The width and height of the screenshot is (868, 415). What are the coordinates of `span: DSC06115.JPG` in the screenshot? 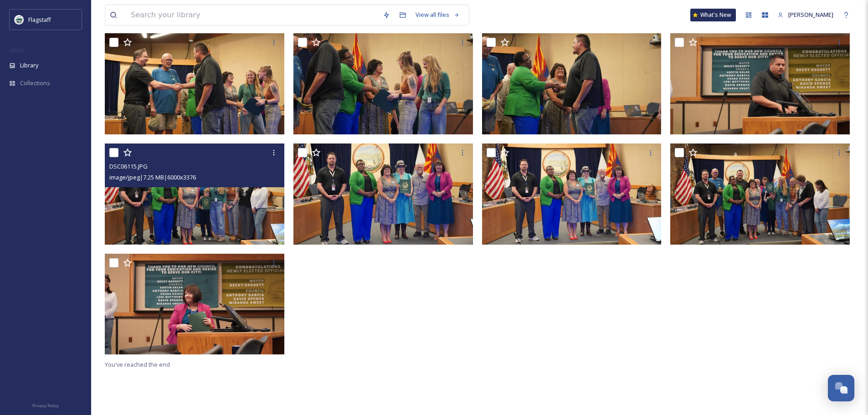 It's located at (128, 167).